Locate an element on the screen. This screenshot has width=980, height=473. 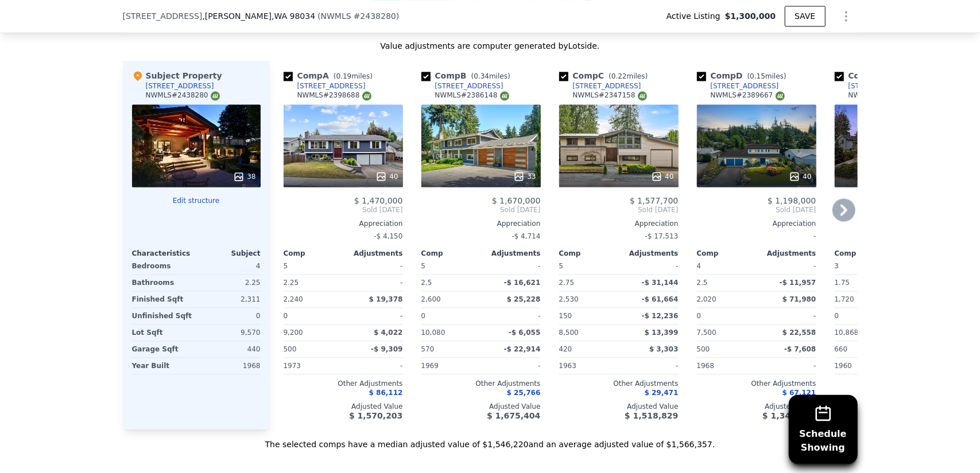
span: -$ 17,513 is located at coordinates (662, 236).